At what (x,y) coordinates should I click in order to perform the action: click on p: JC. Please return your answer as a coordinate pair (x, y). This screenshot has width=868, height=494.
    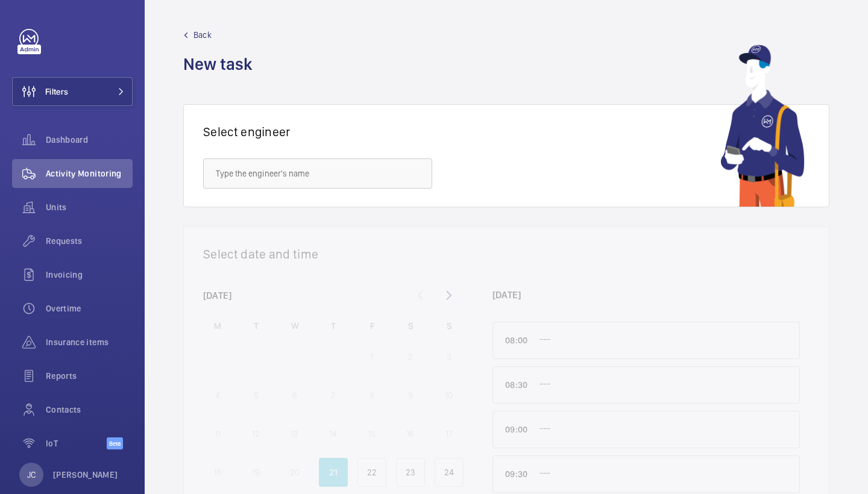
    Looking at the image, I should click on (31, 475).